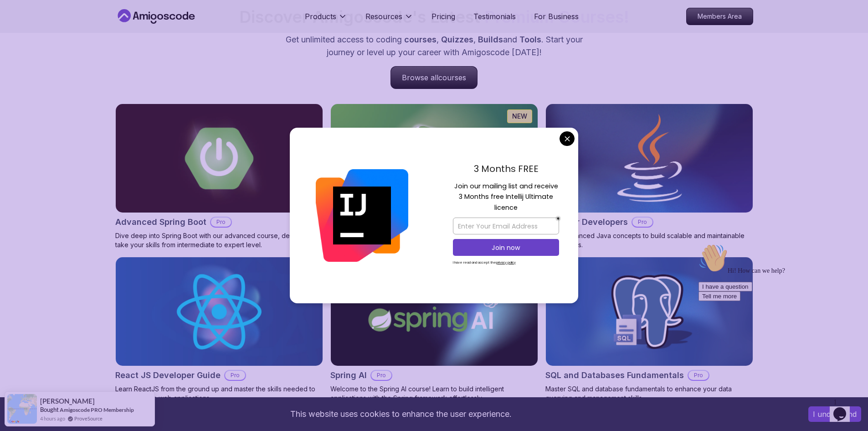  I want to click on p: Members Area, so click(720, 16).